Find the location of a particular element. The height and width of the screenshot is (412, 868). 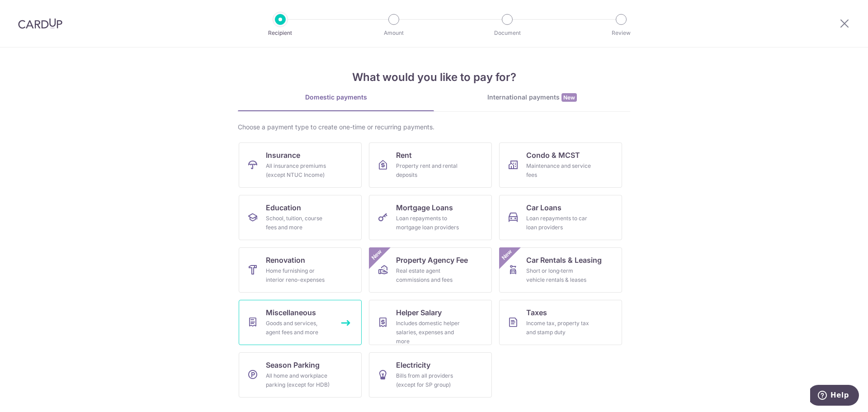

span: Miscellaneous is located at coordinates (291, 312).